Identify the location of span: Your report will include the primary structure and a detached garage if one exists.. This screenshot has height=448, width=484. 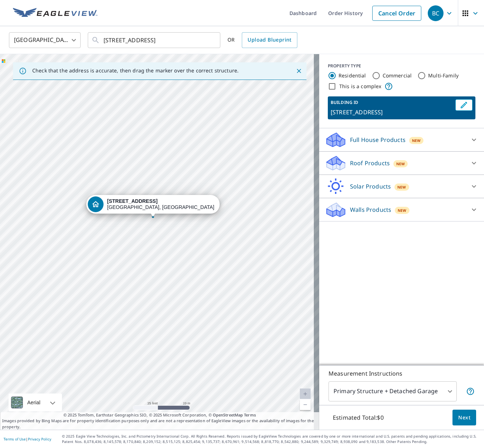
(471, 391).